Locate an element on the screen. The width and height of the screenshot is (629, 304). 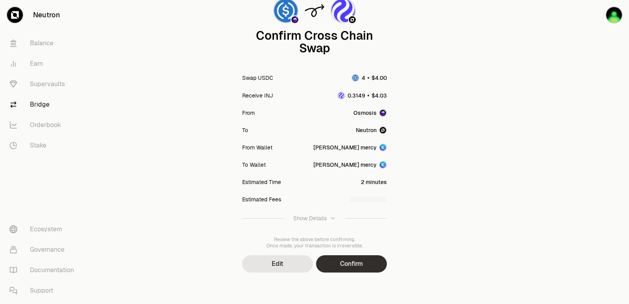
div: Swap USDC is located at coordinates (257, 78).